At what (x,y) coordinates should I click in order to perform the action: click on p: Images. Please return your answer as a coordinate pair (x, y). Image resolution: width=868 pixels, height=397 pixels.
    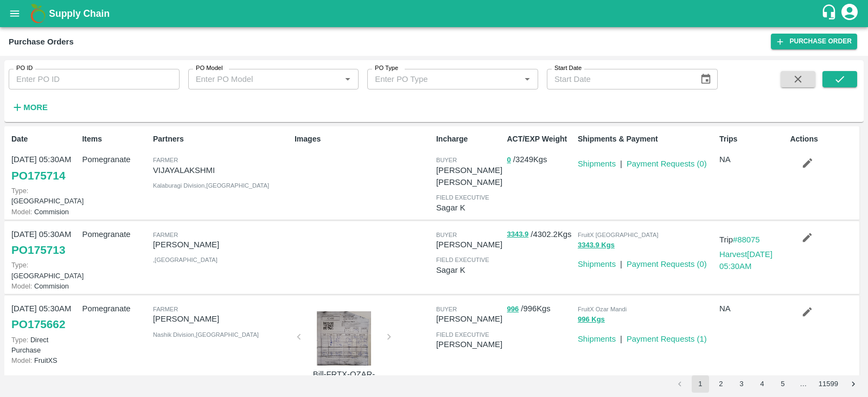
    Looking at the image, I should click on (363, 139).